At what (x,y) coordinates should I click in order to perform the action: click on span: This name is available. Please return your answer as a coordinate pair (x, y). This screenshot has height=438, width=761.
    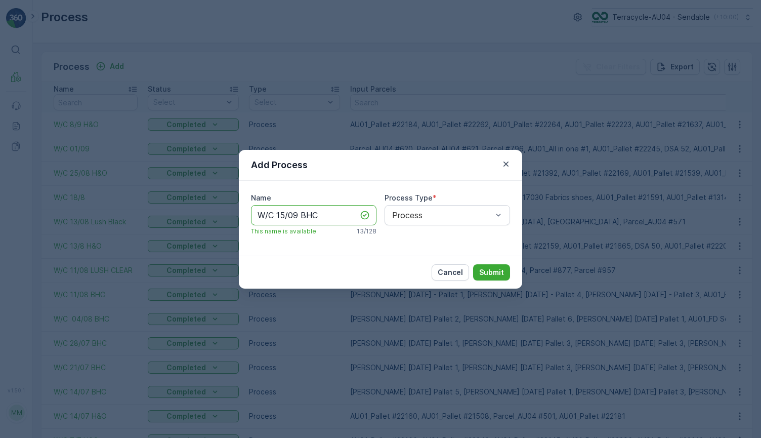
    Looking at the image, I should click on (283, 231).